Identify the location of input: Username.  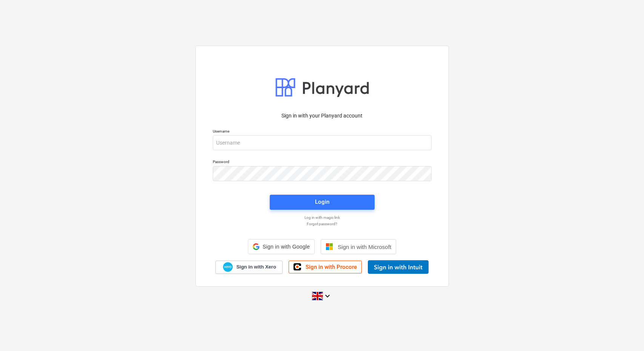
(322, 143).